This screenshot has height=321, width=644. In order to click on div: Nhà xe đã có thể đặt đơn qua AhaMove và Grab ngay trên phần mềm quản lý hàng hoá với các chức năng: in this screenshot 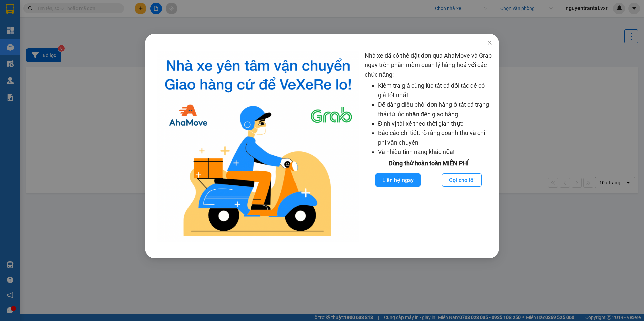, I will do `click(428, 146)`.